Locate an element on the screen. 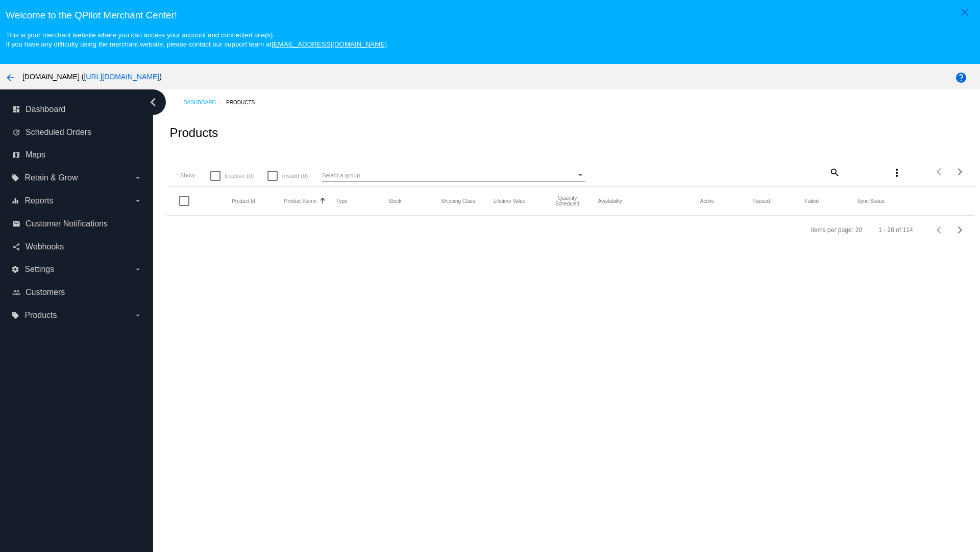 Image resolution: width=980 pixels, height=552 pixels. span: Products is located at coordinates (40, 315).